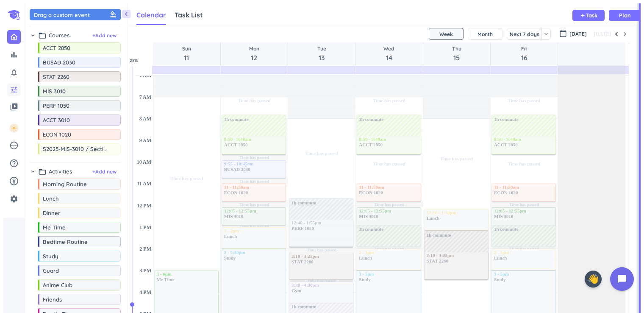 The width and height of the screenshot is (644, 313). I want to click on span: Guard, so click(75, 271).